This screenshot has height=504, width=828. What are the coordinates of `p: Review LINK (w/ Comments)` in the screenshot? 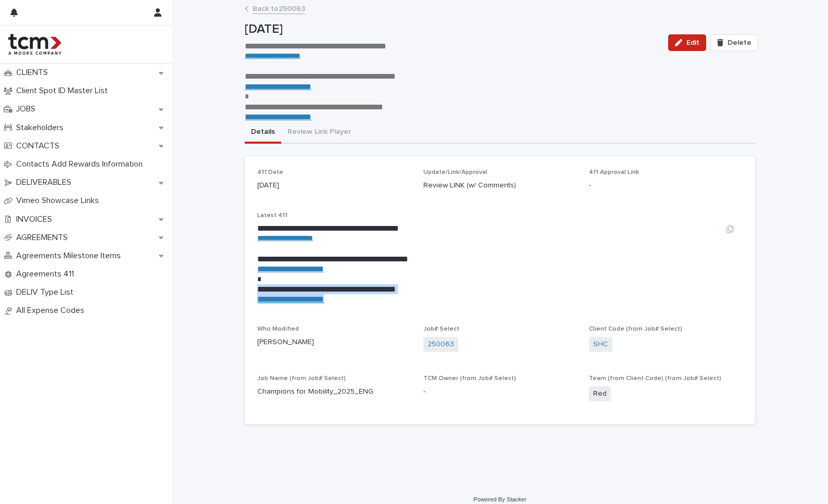 It's located at (500, 185).